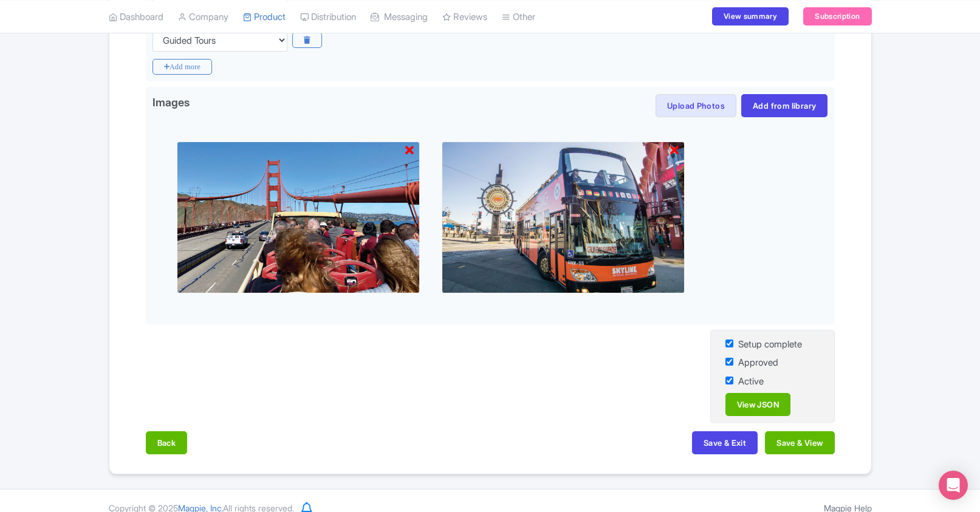  Describe the element at coordinates (166, 443) in the screenshot. I see `button: Back` at that location.